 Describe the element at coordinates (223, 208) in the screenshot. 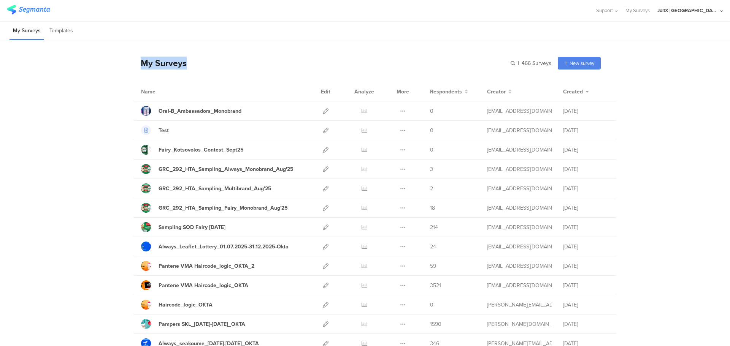

I see `div: GRC_292_HTA_Sampling_Fairy_Monobrand_Aug'25` at that location.